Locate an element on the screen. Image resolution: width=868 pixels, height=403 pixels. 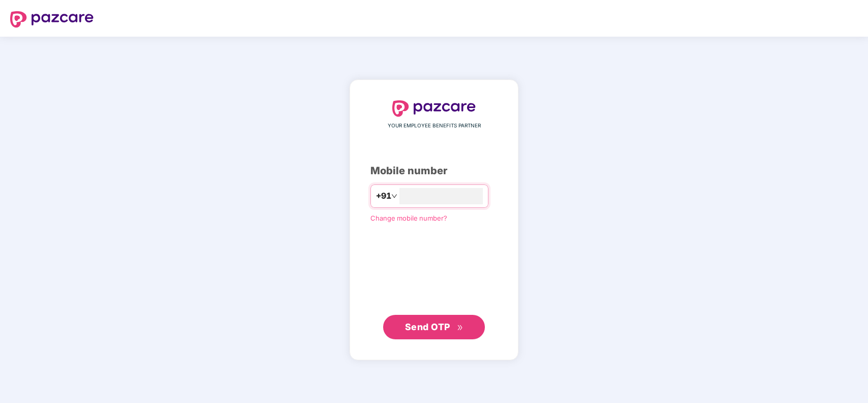
button: Send OTPdouble-right is located at coordinates (434, 327).